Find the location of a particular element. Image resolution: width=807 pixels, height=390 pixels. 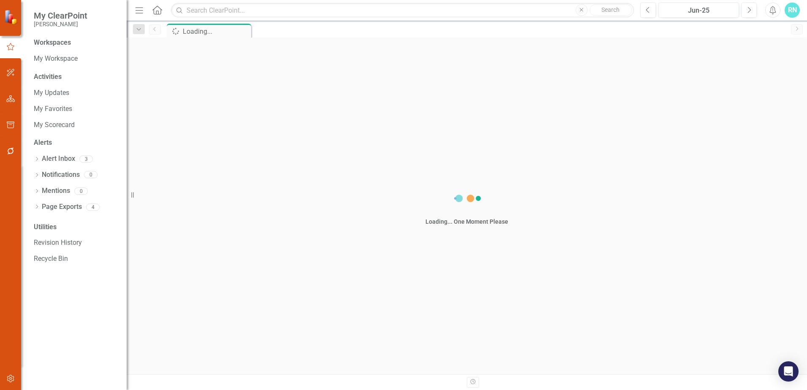

div: 3 is located at coordinates (86, 159).